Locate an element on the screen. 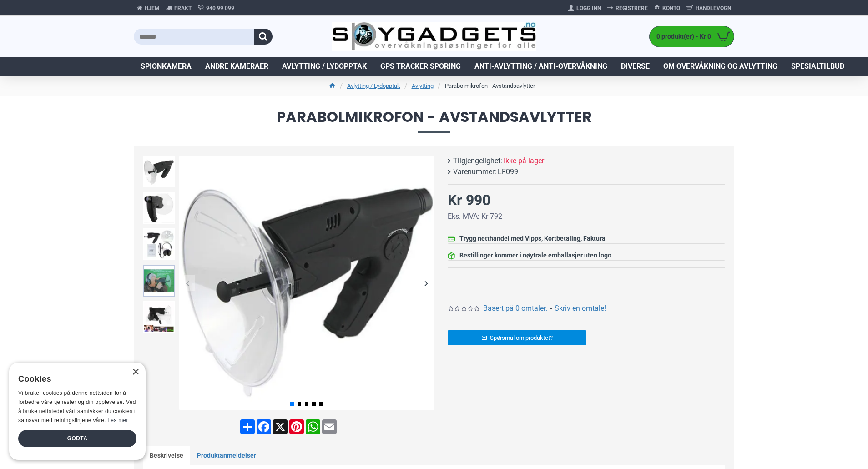 The image size is (868, 469). a: Beskrivelse is located at coordinates (166, 456).